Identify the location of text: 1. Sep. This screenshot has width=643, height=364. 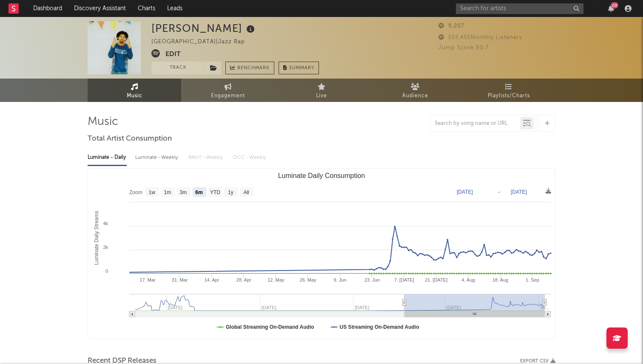
(532, 280).